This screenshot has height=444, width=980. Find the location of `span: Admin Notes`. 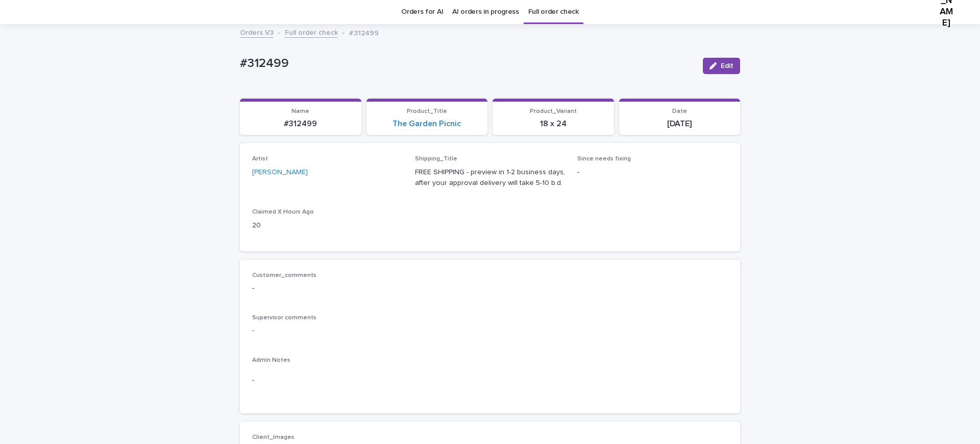

span: Admin Notes is located at coordinates (271, 360).